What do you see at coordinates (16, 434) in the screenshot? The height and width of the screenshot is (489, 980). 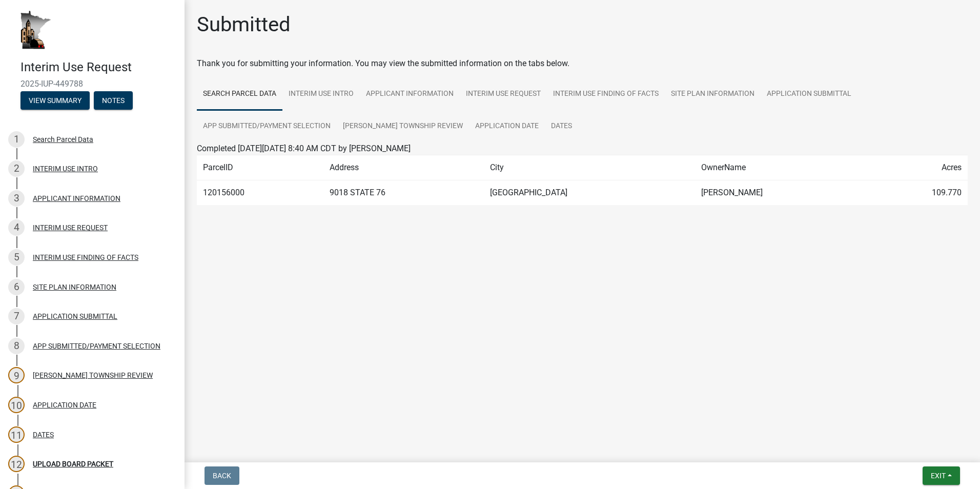 I see `div: 11` at bounding box center [16, 434].